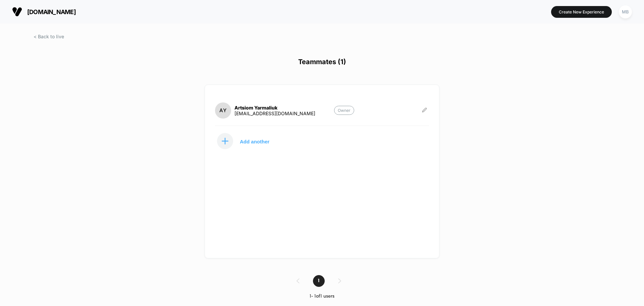 The image size is (644, 306). What do you see at coordinates (17, 12) in the screenshot?
I see `img: Visually logo` at bounding box center [17, 12].